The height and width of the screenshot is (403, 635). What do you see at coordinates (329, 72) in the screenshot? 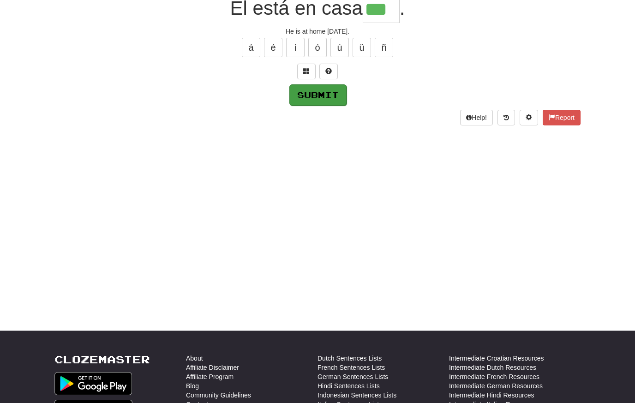
I see `button: Single letter hint - you only get 1 per sentence and score half the points! alt+h` at bounding box center [329, 72].